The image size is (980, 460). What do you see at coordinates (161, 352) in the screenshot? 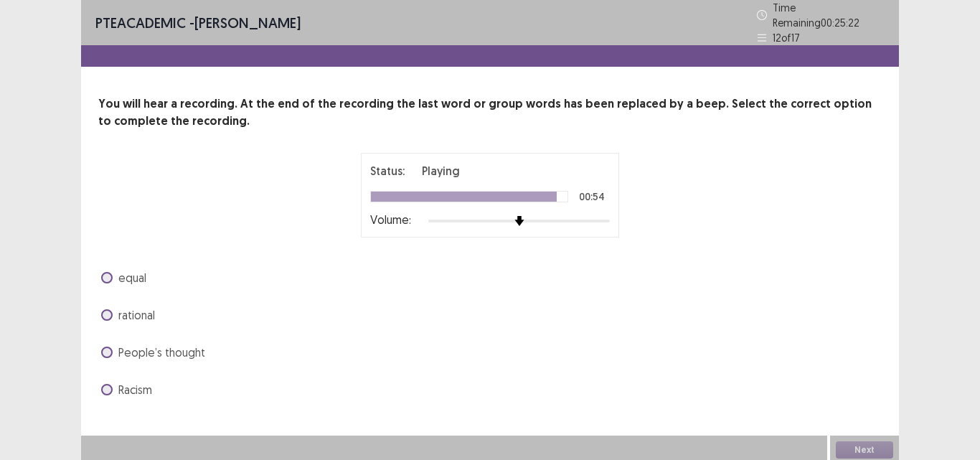
I see `span: People’s thought` at bounding box center [161, 352].